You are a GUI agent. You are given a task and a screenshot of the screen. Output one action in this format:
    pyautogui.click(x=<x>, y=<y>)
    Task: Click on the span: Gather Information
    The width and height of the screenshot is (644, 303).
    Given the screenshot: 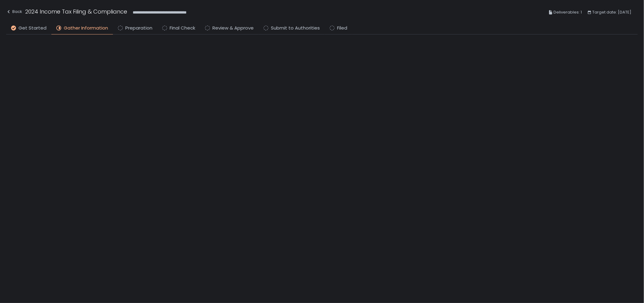 What is the action you would take?
    pyautogui.click(x=86, y=28)
    